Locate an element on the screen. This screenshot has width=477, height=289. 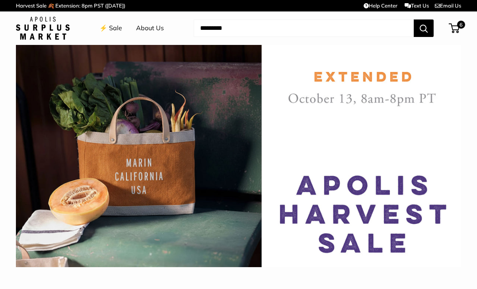
a: ⚡️ Sale is located at coordinates (111, 28).